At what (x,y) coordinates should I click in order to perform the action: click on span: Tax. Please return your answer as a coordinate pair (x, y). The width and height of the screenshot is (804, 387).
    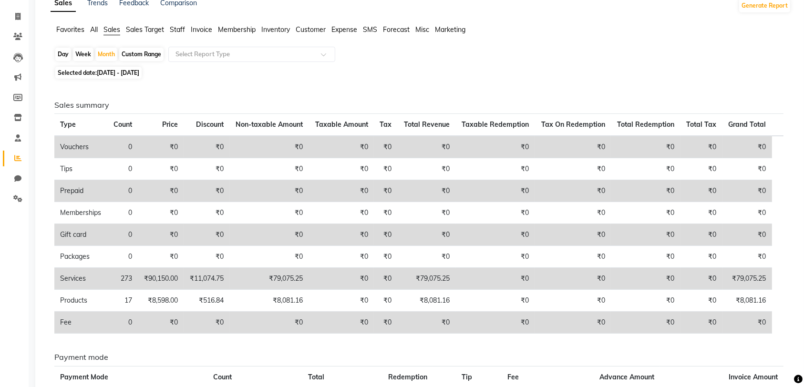
    Looking at the image, I should click on (385, 124).